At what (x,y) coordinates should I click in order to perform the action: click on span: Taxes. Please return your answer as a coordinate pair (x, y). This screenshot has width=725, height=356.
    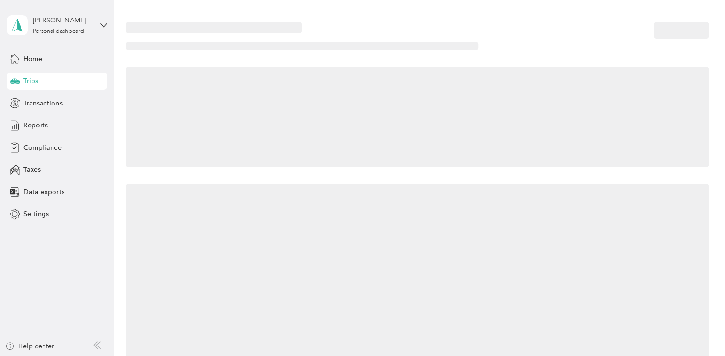
    Looking at the image, I should click on (32, 169).